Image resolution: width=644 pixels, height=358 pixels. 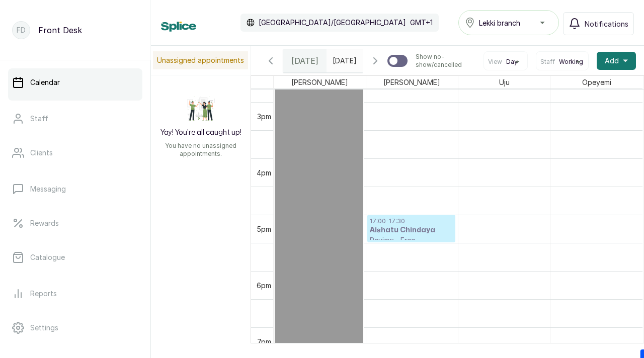 I want to click on span: Lekki branch, so click(x=499, y=22).